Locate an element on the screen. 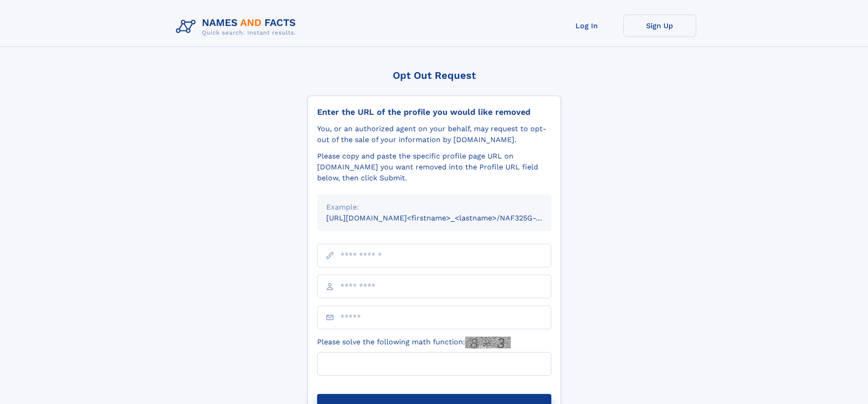 The width and height of the screenshot is (868, 404). div: Enter the URL of the profile you would like removed is located at coordinates (434, 112).